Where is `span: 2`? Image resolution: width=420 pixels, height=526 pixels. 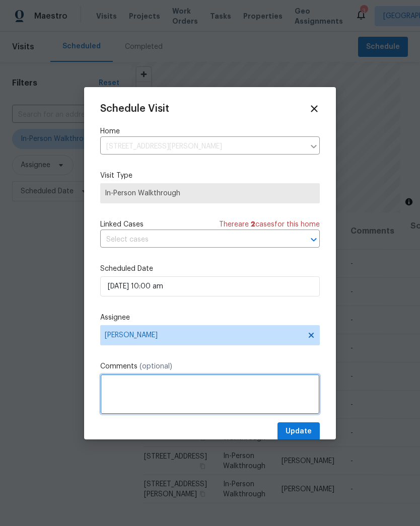 span: 2 is located at coordinates (253, 224).